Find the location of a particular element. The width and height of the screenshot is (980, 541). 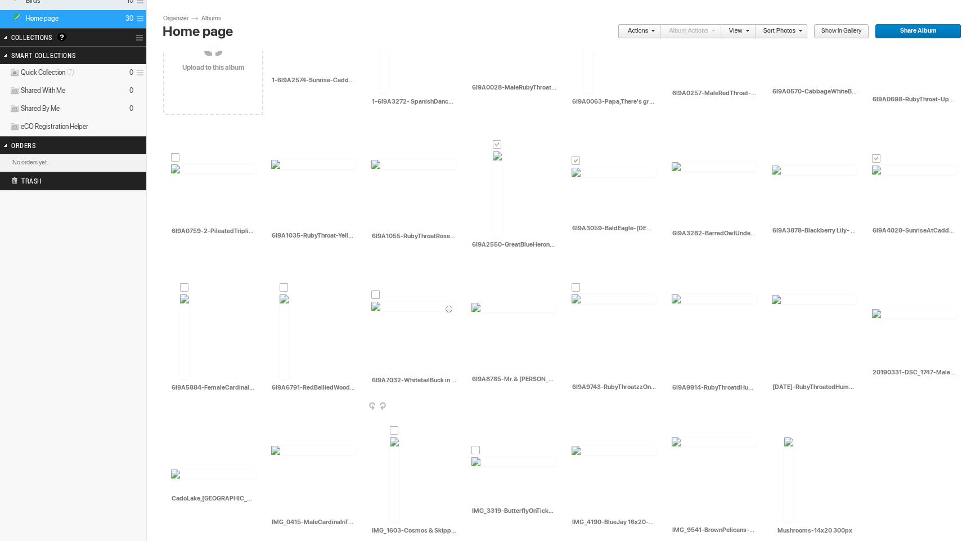

input: 6I9A3059-BaldEagle-Male-RadnorLakeStPk is located at coordinates (614, 228).